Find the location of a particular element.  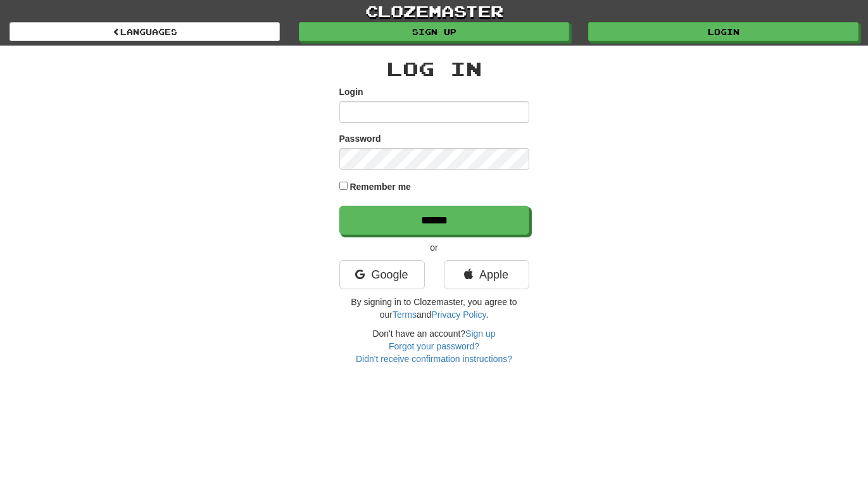

h2: Log In is located at coordinates (434, 68).